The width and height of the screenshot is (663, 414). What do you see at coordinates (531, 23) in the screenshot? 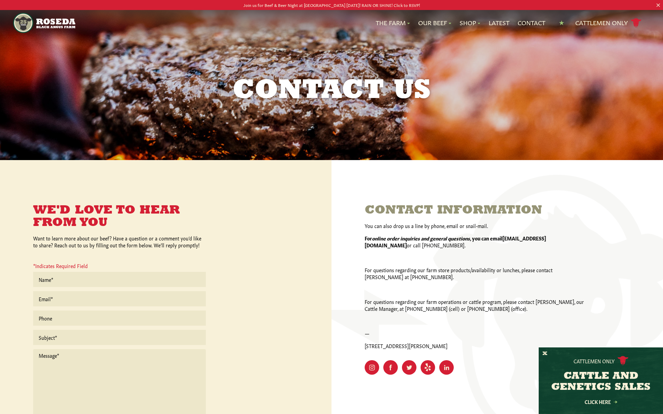
I see `a: Contact` at bounding box center [531, 23].